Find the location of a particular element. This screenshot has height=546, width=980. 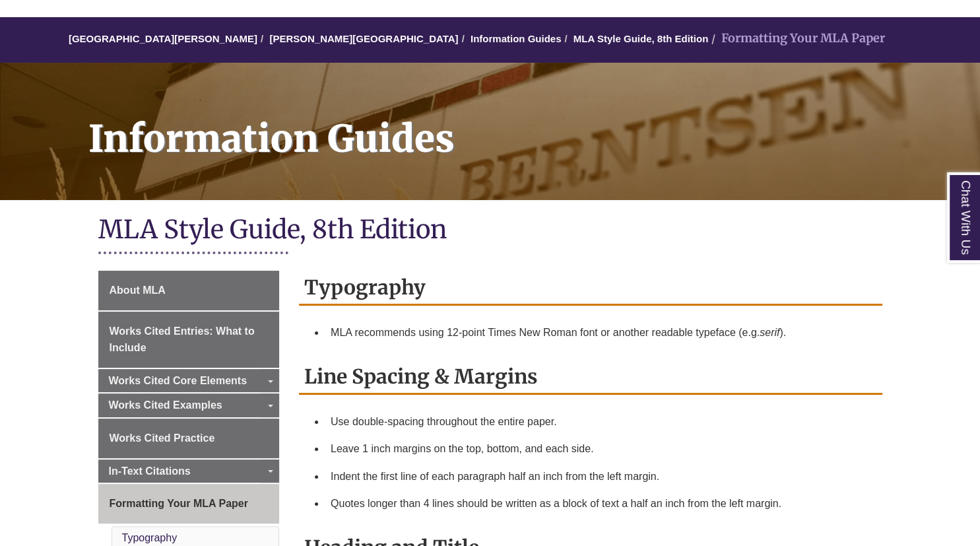

span: About MLA is located at coordinates (138, 289).